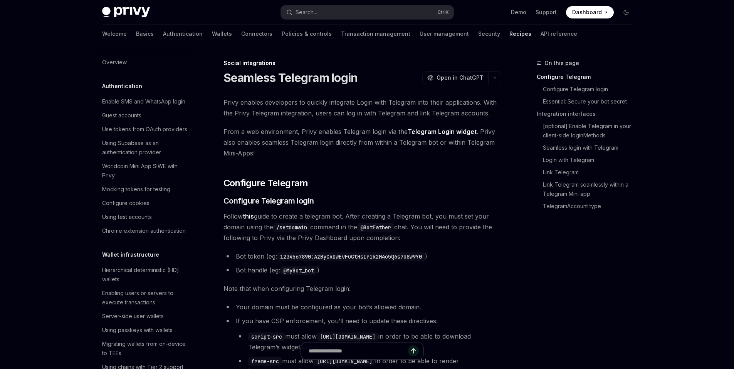 Image resolution: width=734 pixels, height=369 pixels. I want to click on span: Ctrl K, so click(443, 12).